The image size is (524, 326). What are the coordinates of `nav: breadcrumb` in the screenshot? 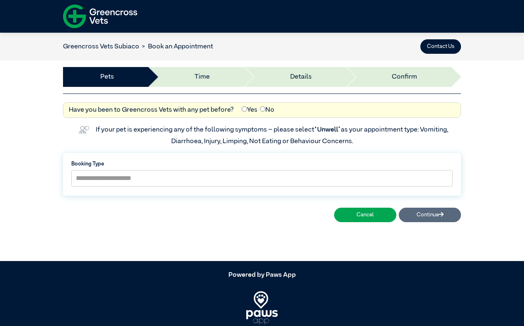 It's located at (138, 47).